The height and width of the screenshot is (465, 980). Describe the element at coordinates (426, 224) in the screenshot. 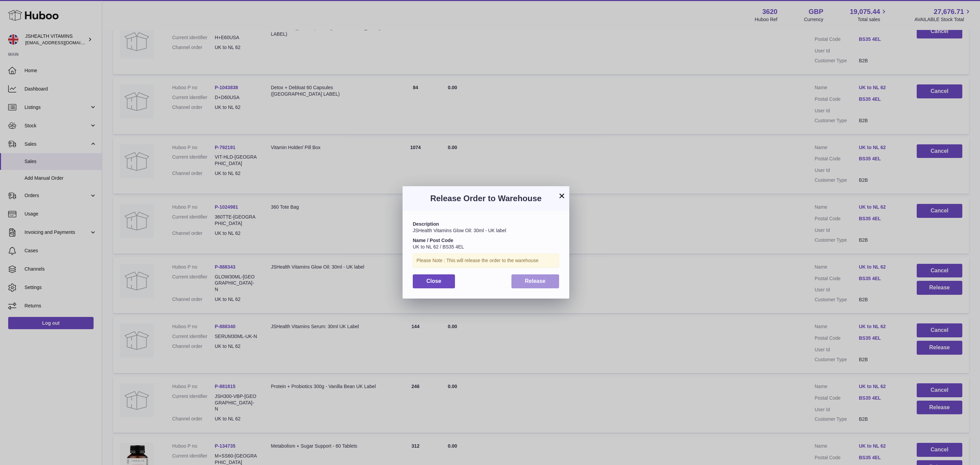

I see `strong: Description` at that location.